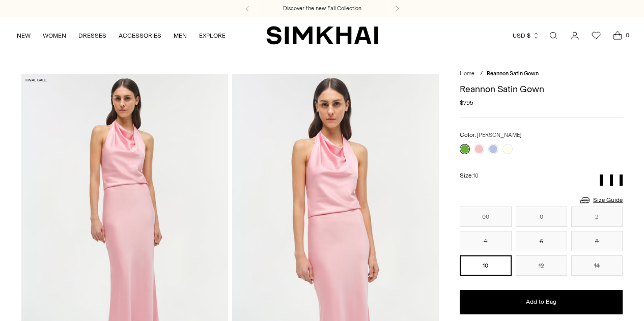 This screenshot has width=644, height=321. I want to click on span: Add to Bag, so click(541, 302).